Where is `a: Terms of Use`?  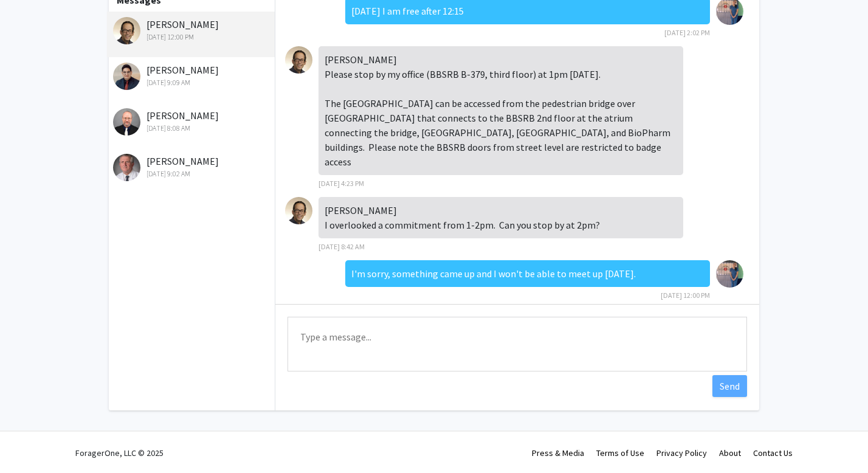
a: Terms of Use is located at coordinates (620, 453).